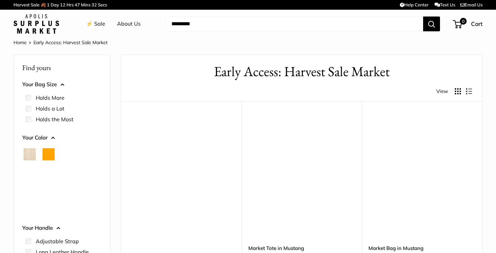  Describe the element at coordinates (62, 67) in the screenshot. I see `p: Find yours` at that location.